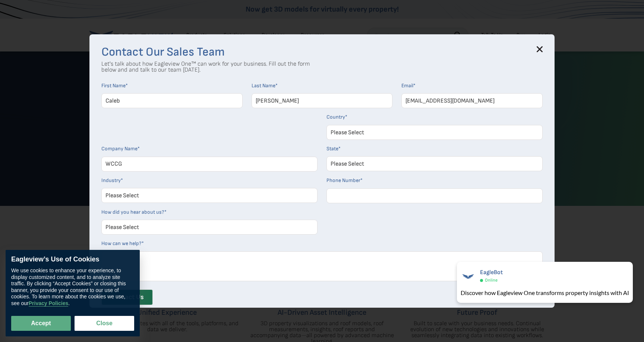 This screenshot has height=342, width=644. I want to click on button: Accept, so click(41, 323).